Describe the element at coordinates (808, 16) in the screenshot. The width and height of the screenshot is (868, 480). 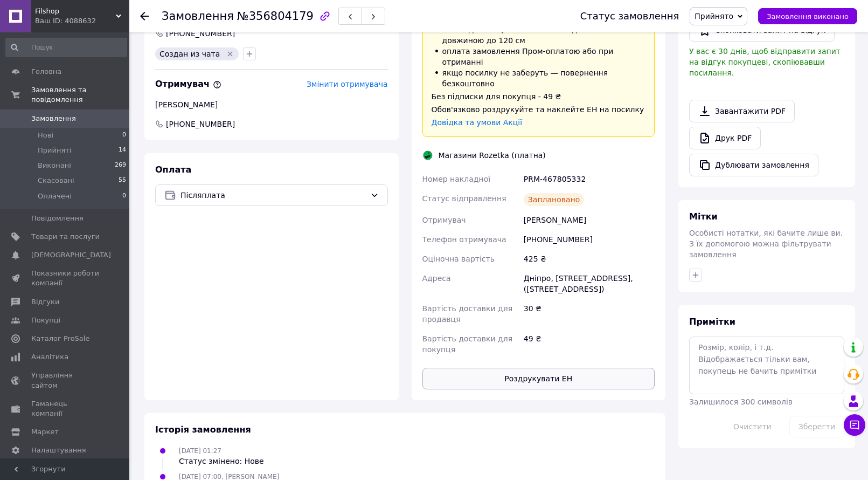
I see `span: Замовлення виконано` at that location.